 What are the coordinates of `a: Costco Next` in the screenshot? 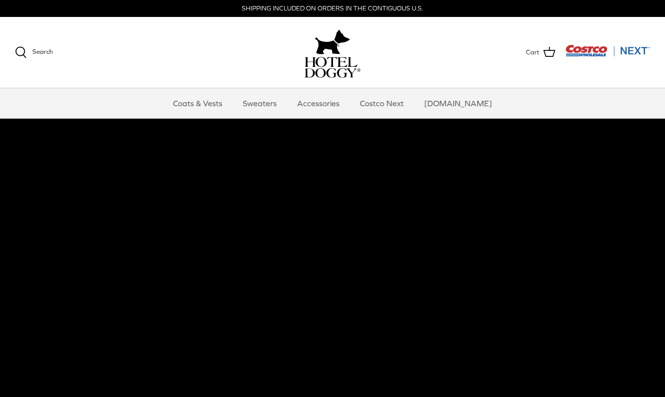 It's located at (382, 103).